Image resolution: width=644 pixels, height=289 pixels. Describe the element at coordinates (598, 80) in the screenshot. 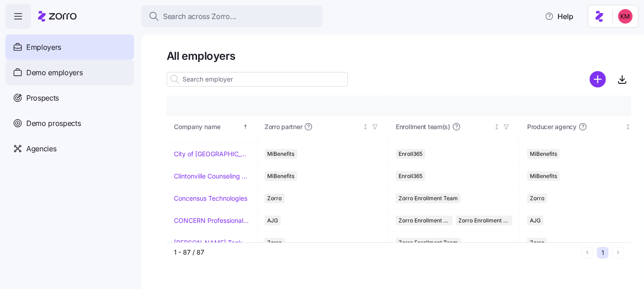

I see `svg: add icon` at that location.